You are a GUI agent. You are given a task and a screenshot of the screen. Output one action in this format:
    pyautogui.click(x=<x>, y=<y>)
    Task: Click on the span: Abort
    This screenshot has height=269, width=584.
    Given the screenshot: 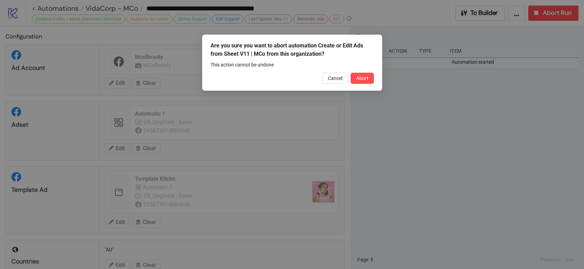 What is the action you would take?
    pyautogui.click(x=362, y=78)
    